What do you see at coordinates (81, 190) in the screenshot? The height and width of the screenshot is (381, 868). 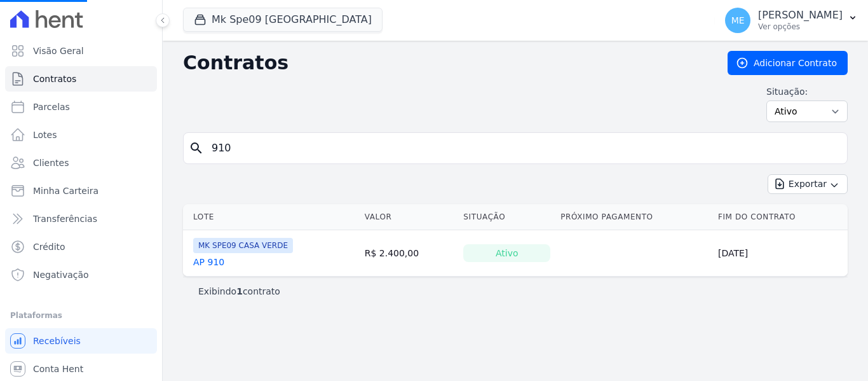 I see `a: Minha Carteira` at bounding box center [81, 190].